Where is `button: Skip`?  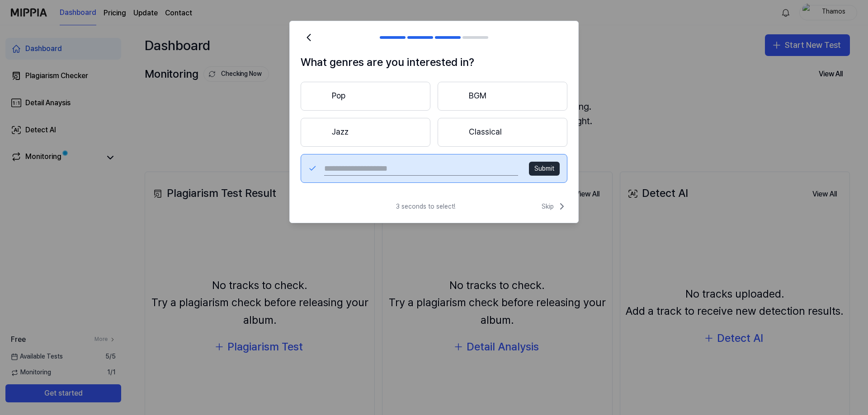
button: Skip is located at coordinates (553, 207).